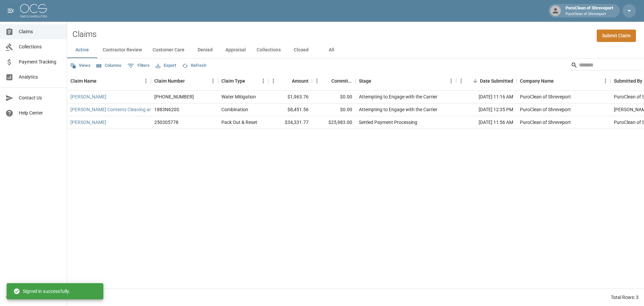  Describe the element at coordinates (40, 113) in the screenshot. I see `span: Help Center` at that location.